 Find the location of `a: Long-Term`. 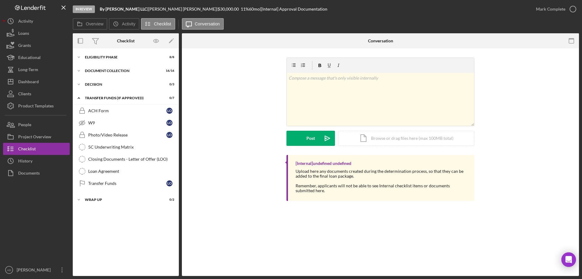

a: Long-Term is located at coordinates (36, 70).